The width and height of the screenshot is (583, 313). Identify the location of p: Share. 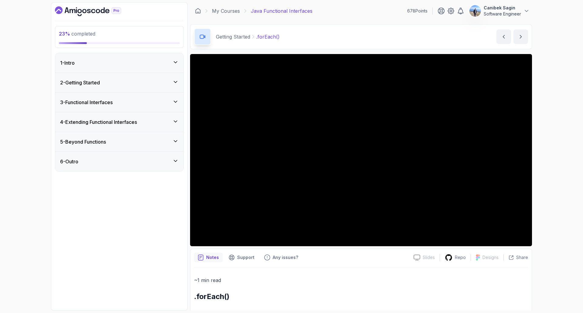
(522, 257).